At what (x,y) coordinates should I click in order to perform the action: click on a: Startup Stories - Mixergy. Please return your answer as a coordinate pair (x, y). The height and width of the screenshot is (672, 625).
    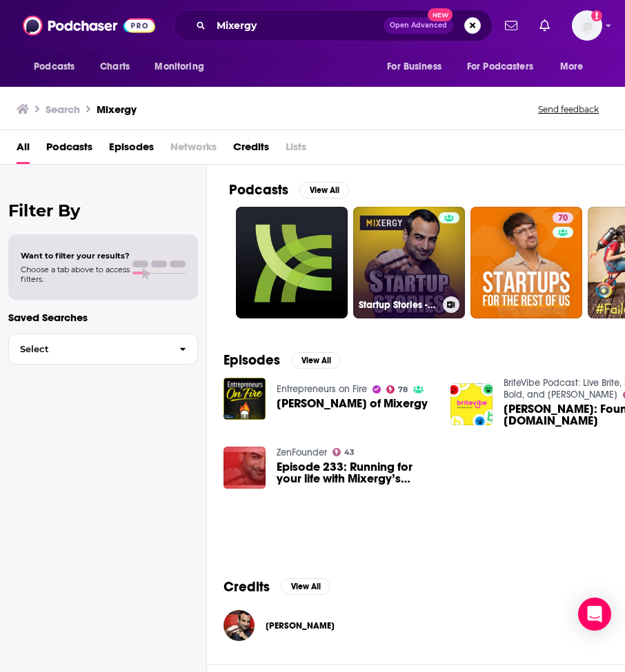
    Looking at the image, I should click on (409, 263).